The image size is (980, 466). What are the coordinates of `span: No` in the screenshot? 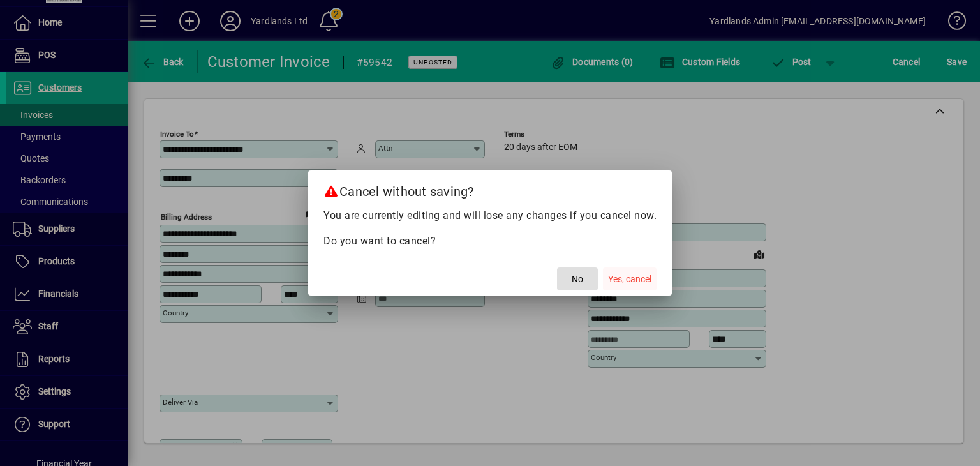 It's located at (577, 279).